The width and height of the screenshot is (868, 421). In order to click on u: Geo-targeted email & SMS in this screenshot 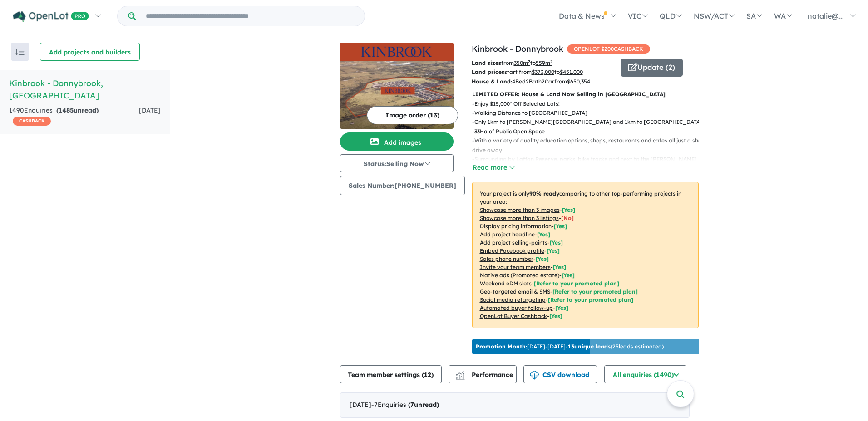, I will do `click(515, 292)`.